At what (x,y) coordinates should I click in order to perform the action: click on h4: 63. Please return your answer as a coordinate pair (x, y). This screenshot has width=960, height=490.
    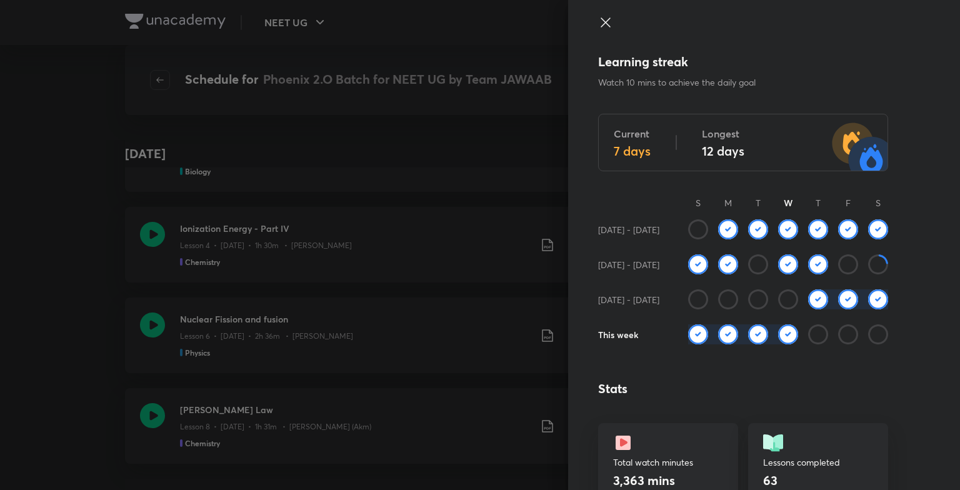
    Looking at the image, I should click on (770, 480).